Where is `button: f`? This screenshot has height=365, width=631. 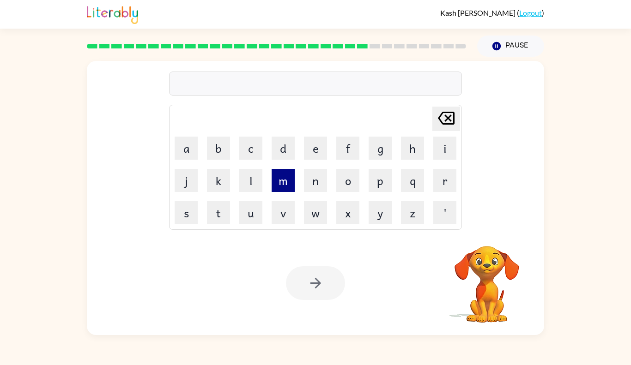 button: f is located at coordinates (348, 148).